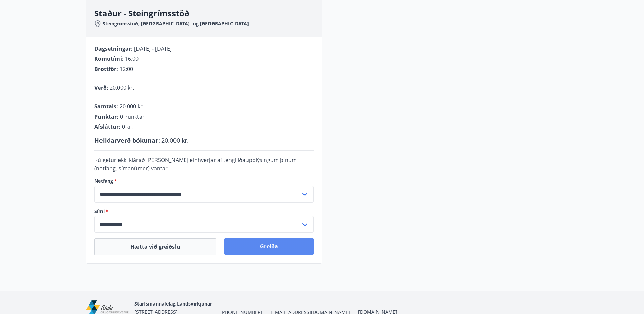  I want to click on span: Punktar :, so click(106, 117).